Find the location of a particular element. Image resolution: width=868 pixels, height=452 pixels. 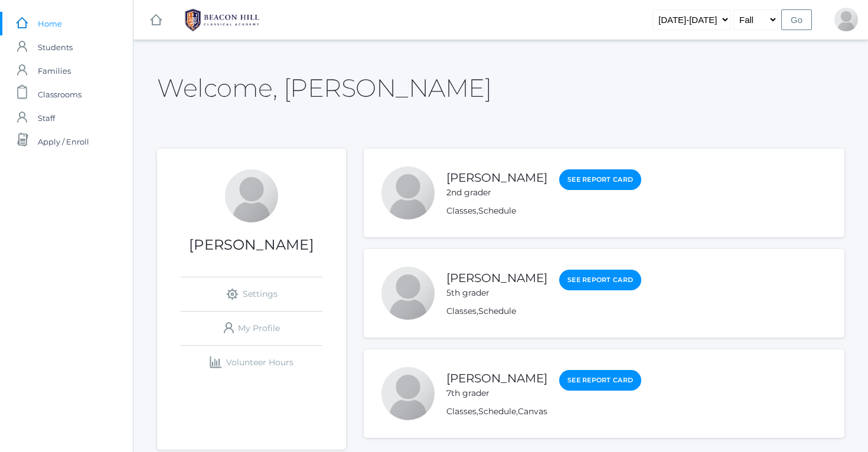

input: Go is located at coordinates (797, 19).